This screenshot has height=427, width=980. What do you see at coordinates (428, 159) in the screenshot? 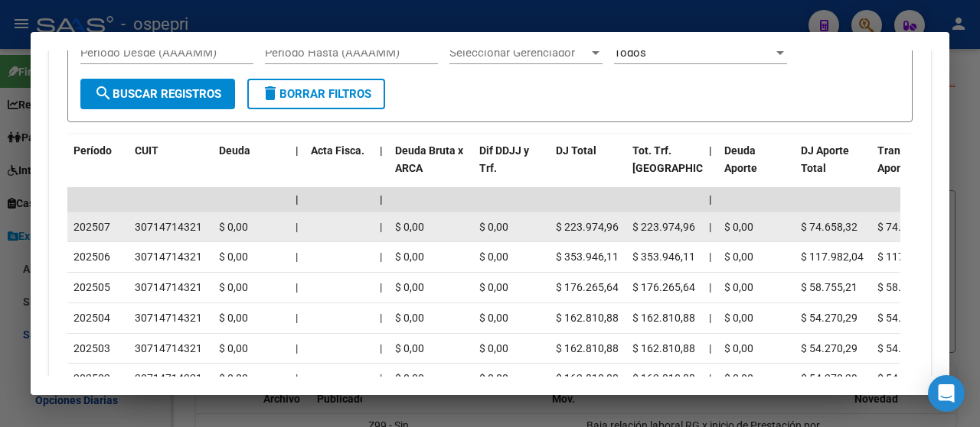
I see `span: Deuda Bruta x ARCA` at bounding box center [428, 159].